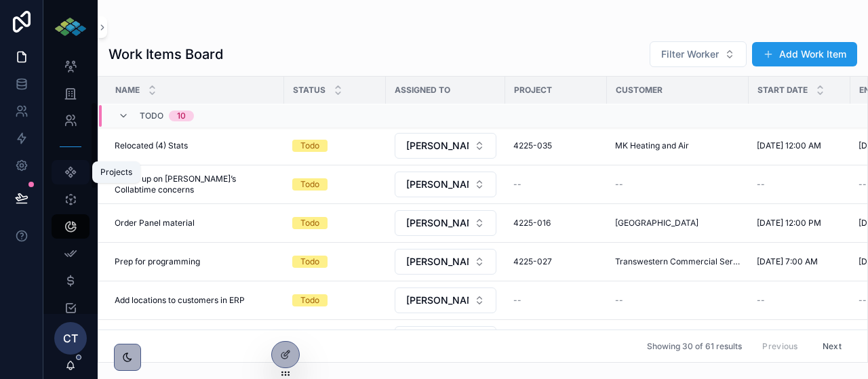 Image resolution: width=868 pixels, height=379 pixels. What do you see at coordinates (422, 90) in the screenshot?
I see `span: Assigned to` at bounding box center [422, 90].